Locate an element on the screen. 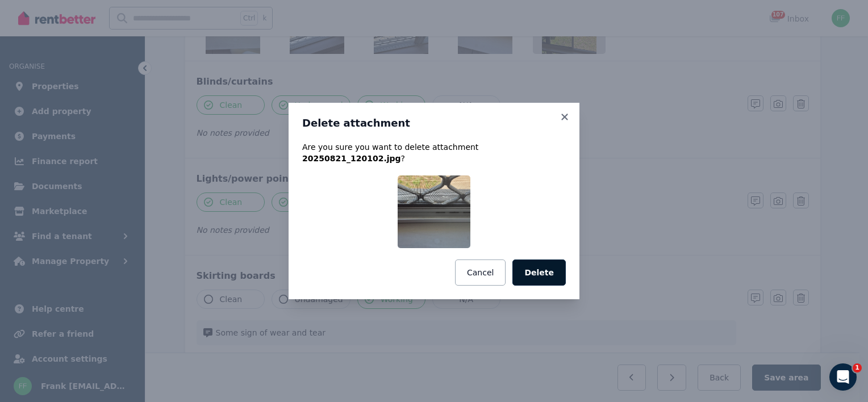  img: 20250821_120102.jpg is located at coordinates (434, 212).